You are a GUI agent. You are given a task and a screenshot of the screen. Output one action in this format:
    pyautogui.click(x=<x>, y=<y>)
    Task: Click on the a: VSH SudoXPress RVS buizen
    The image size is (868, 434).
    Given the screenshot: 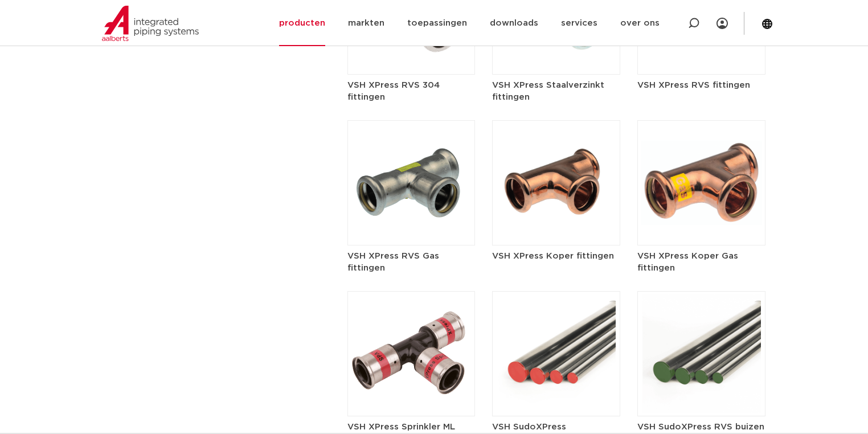 What is the action you would take?
    pyautogui.click(x=702, y=391)
    